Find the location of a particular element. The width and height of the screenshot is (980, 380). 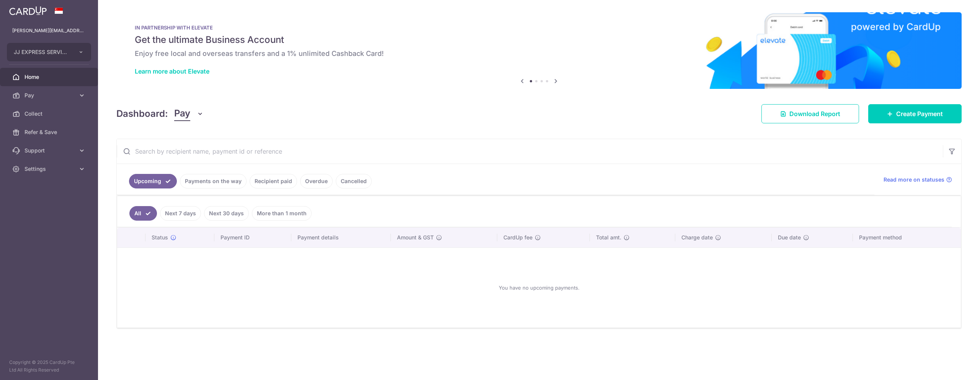

a: Cancelled is located at coordinates (354, 181).